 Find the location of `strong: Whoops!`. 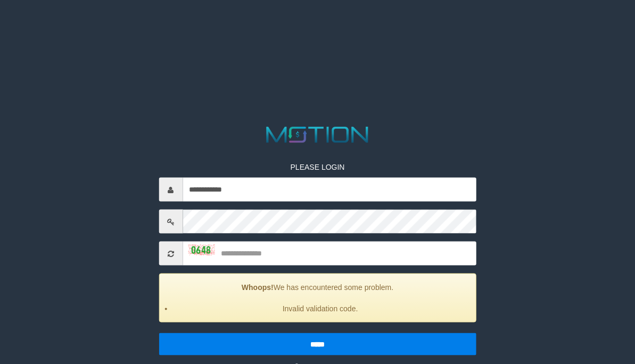

strong: Whoops! is located at coordinates (258, 288).